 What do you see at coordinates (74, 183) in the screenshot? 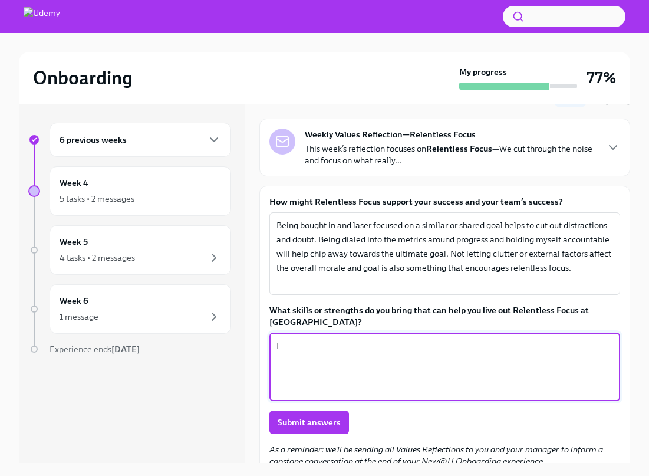
I see `h6: Week 4` at bounding box center [74, 183].